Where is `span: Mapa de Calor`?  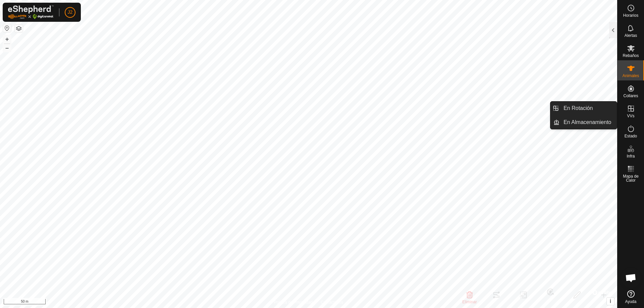 span: Mapa de Calor is located at coordinates (630, 178).